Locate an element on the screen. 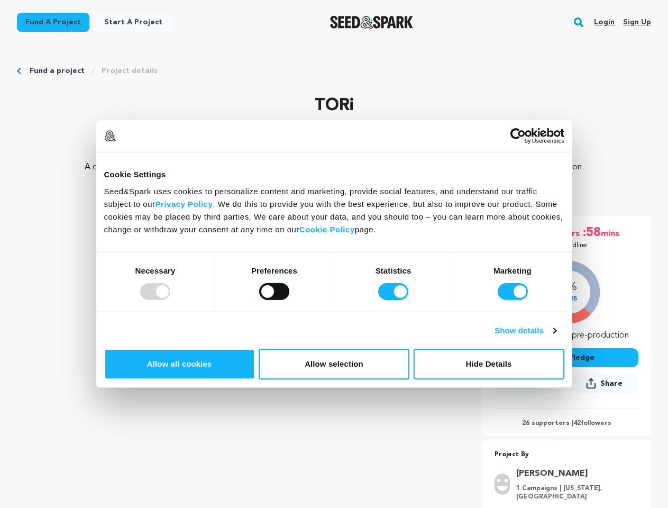 Image resolution: width=668 pixels, height=508 pixels. p: 26 supporters | followers is located at coordinates (567, 423).